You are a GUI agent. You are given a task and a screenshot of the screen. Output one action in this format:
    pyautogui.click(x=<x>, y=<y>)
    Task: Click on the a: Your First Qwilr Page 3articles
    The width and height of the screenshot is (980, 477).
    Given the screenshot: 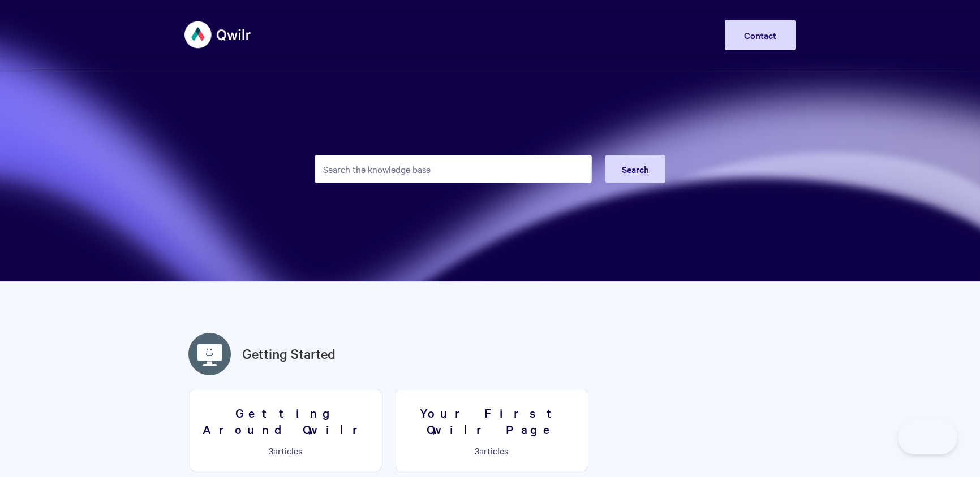 What is the action you would take?
    pyautogui.click(x=491, y=431)
    